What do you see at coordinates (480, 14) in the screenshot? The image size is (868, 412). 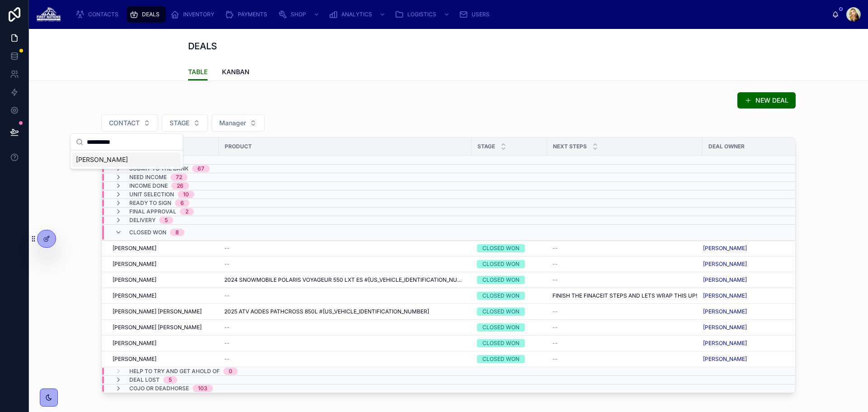 I see `span: USERS` at bounding box center [480, 14].